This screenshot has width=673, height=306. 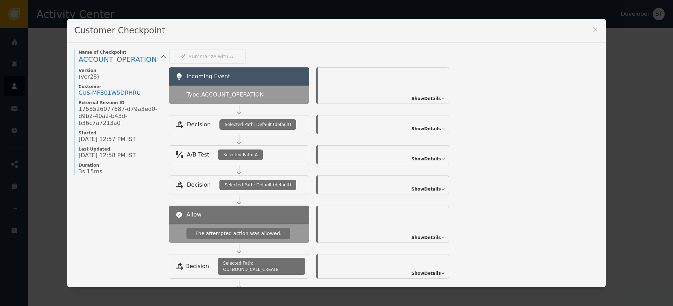 I want to click on a: CUS-MFB01W5DRHRU, so click(x=109, y=93).